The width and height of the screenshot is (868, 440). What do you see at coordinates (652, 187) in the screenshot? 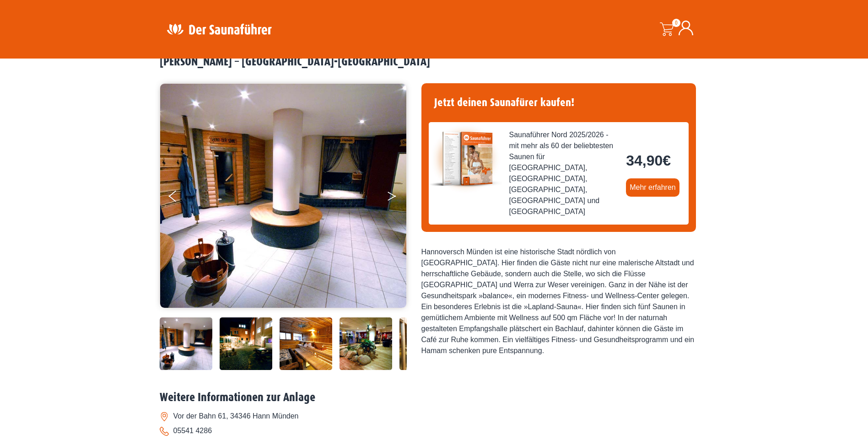
I see `a: Mehr erfahren` at bounding box center [652, 187].